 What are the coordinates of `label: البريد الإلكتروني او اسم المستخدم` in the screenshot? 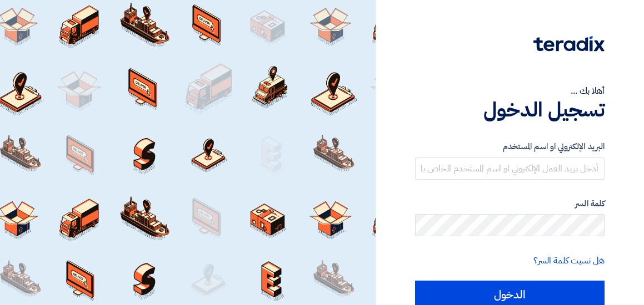 It's located at (510, 147).